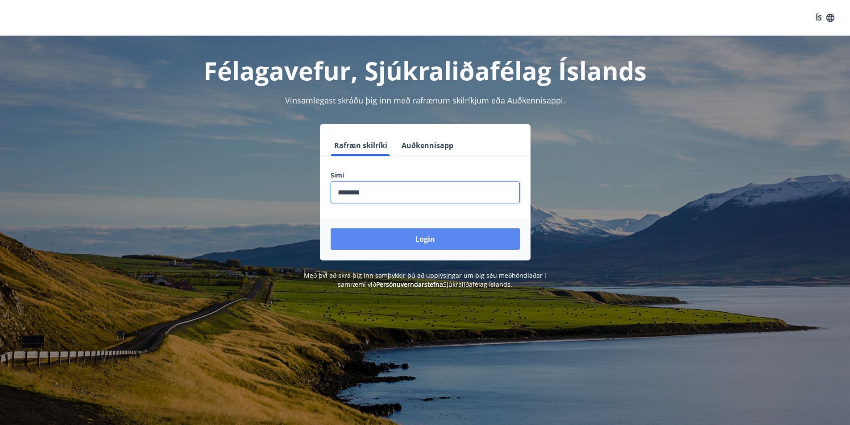 The image size is (850, 425). Describe the element at coordinates (425, 280) in the screenshot. I see `span: Með því að skrá þig inn samþykkir þú að upplýsingar um þig séu meðhöndlaðar í samræmi við Sjúkral...` at that location.